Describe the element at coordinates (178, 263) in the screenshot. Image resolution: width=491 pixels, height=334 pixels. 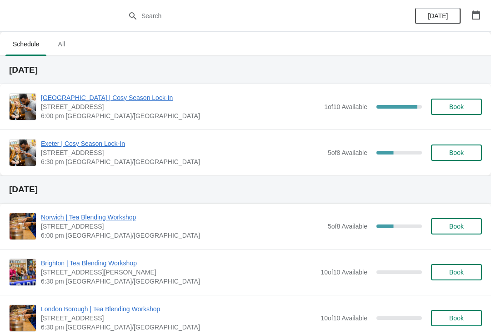
I see `span: Brighton | Tea Blending Workshop` at that location.